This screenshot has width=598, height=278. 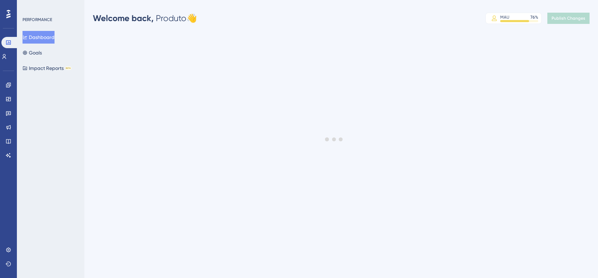 What do you see at coordinates (32, 53) in the screenshot?
I see `button: Goals` at bounding box center [32, 53].